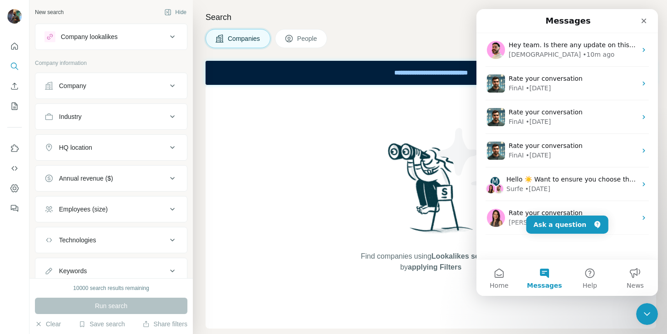 This screenshot has height=334, width=667. What do you see at coordinates (73, 86) in the screenshot?
I see `div: Company` at bounding box center [73, 86].